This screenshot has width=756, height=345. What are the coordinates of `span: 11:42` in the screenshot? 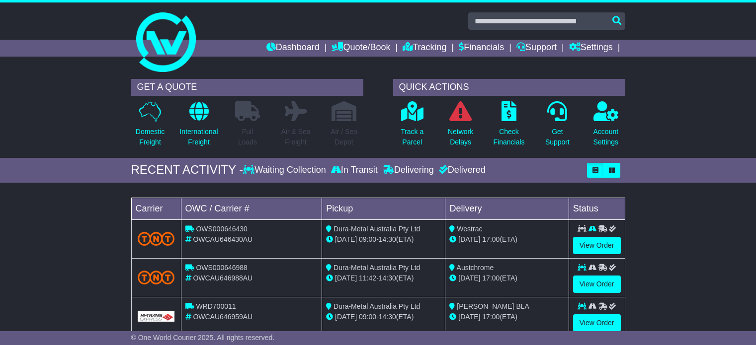 It's located at (367, 278).